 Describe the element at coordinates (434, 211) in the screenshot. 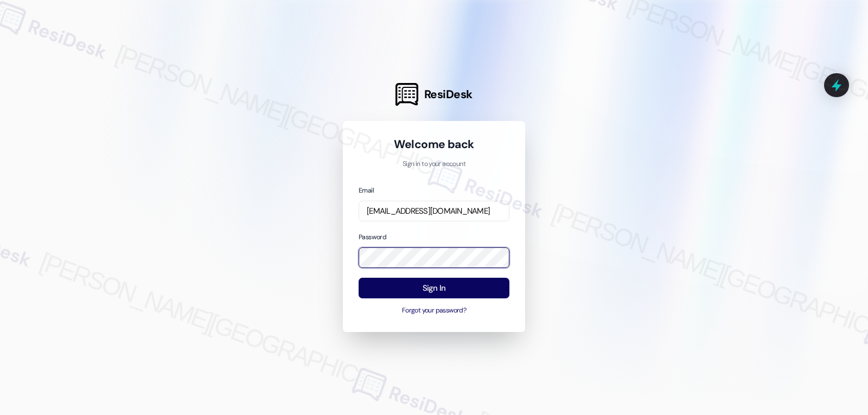

I see `input: name@example.com` at that location.